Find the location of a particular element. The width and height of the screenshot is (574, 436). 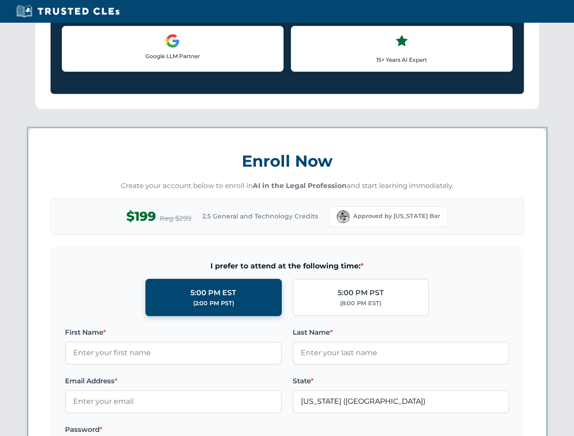

input: Florida (FL) is located at coordinates (401, 401).